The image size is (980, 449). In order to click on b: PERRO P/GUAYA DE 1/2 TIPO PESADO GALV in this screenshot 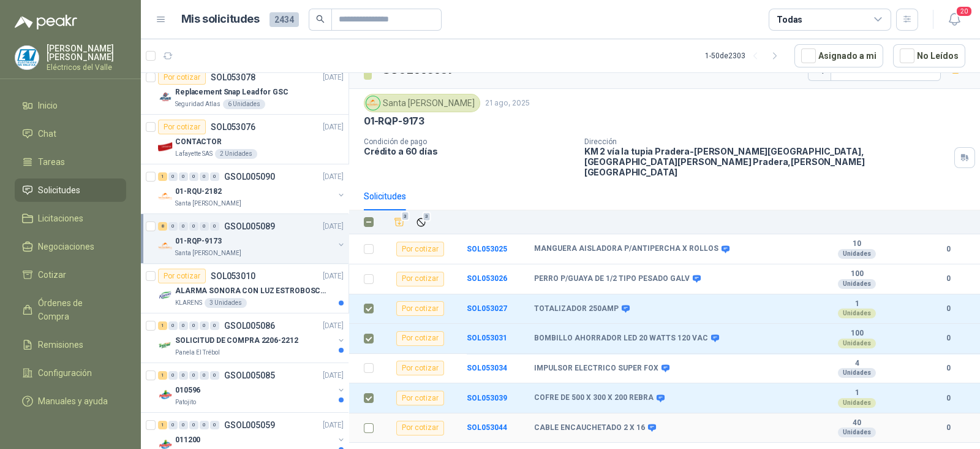, I will do `click(612, 278)`.